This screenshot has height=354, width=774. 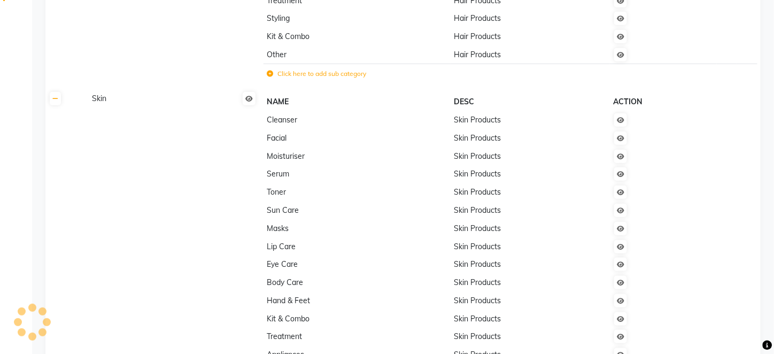 What do you see at coordinates (283, 210) in the screenshot?
I see `span: Sun Care` at bounding box center [283, 210].